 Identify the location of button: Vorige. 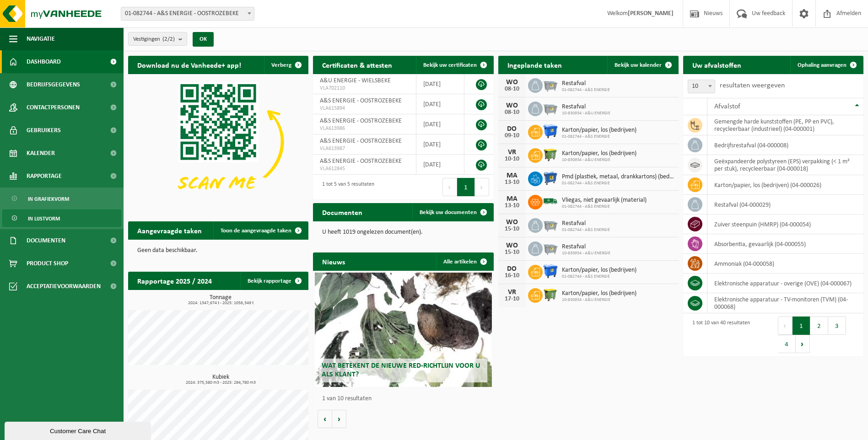
(325, 419).